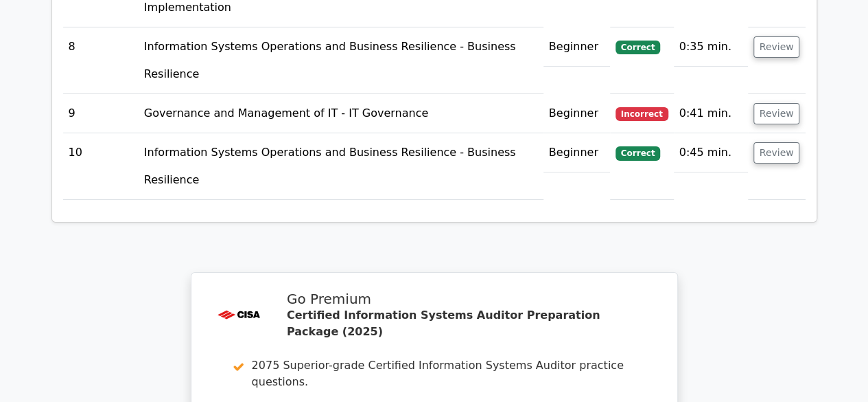 Image resolution: width=868 pixels, height=402 pixels. What do you see at coordinates (101, 60) in the screenshot?
I see `td: 8` at bounding box center [101, 60].